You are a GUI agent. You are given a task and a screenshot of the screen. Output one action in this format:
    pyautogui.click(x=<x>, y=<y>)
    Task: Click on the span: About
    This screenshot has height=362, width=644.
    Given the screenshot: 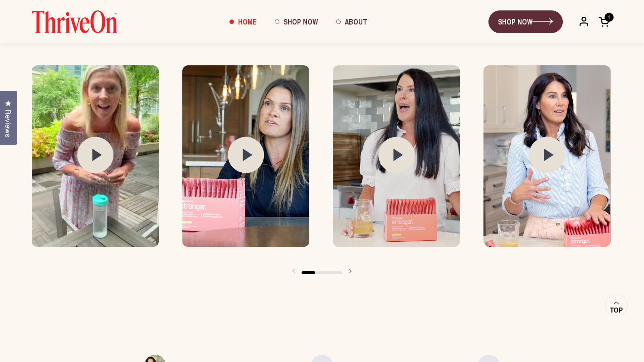 What is the action you would take?
    pyautogui.click(x=356, y=21)
    